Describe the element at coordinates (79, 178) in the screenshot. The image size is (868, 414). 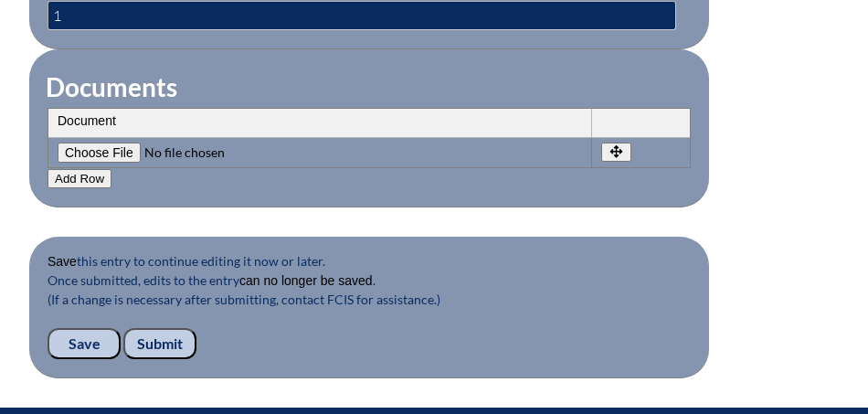
I see `button: Add Row` at that location.